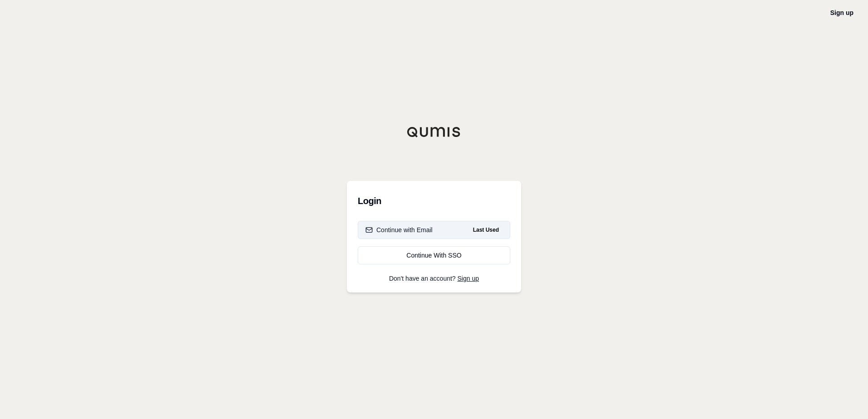 The width and height of the screenshot is (868, 419). I want to click on button: Continue with EmailLast Used, so click(434, 230).